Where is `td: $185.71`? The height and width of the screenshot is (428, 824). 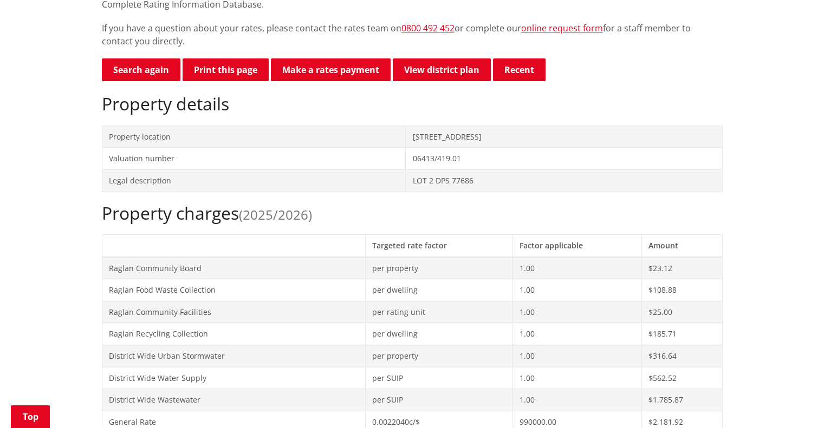
td: $185.71 is located at coordinates (681, 334).